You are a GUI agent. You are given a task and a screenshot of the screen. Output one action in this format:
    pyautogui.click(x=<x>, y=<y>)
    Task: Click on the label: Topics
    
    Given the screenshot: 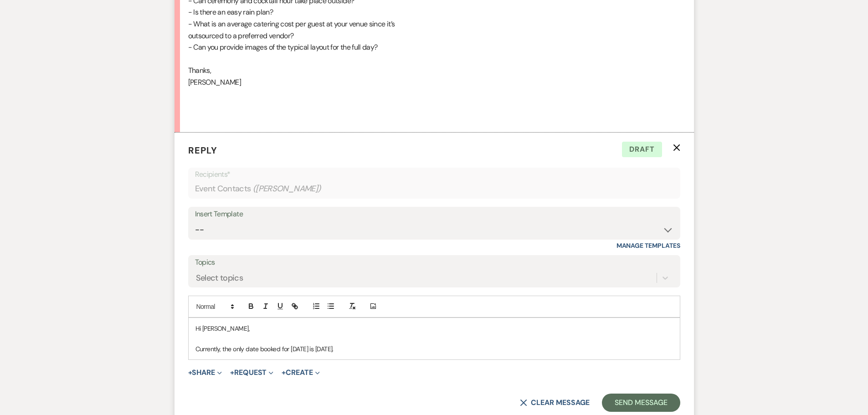 What is the action you would take?
    pyautogui.click(x=434, y=262)
    